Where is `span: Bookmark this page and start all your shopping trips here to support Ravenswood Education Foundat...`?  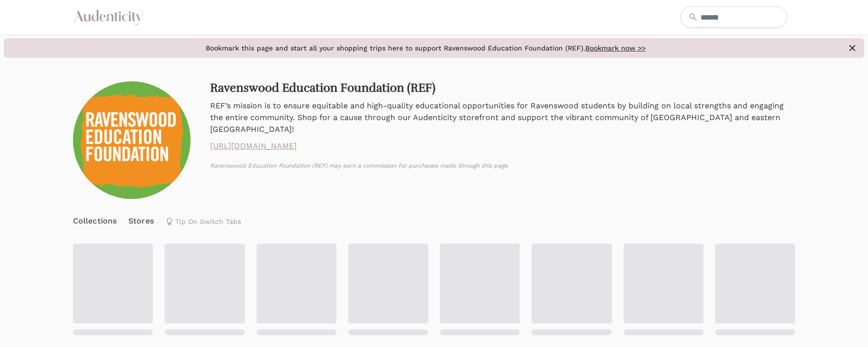 span: Bookmark this page and start all your shopping trips here to support Ravenswood Education Foundat... is located at coordinates (426, 48).